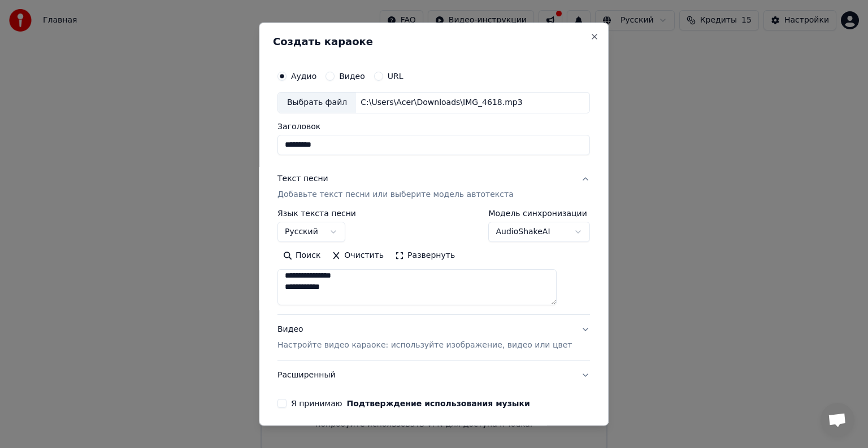 Image resolution: width=868 pixels, height=448 pixels. What do you see at coordinates (302, 256) in the screenshot?
I see `button: Поиск` at bounding box center [302, 256].